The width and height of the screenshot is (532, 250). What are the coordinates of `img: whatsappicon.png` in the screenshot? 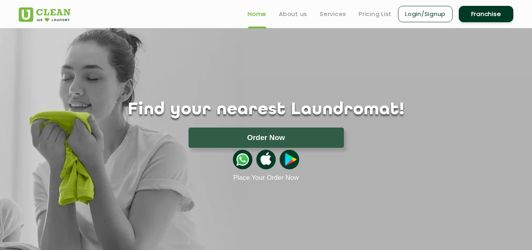 It's located at (243, 159).